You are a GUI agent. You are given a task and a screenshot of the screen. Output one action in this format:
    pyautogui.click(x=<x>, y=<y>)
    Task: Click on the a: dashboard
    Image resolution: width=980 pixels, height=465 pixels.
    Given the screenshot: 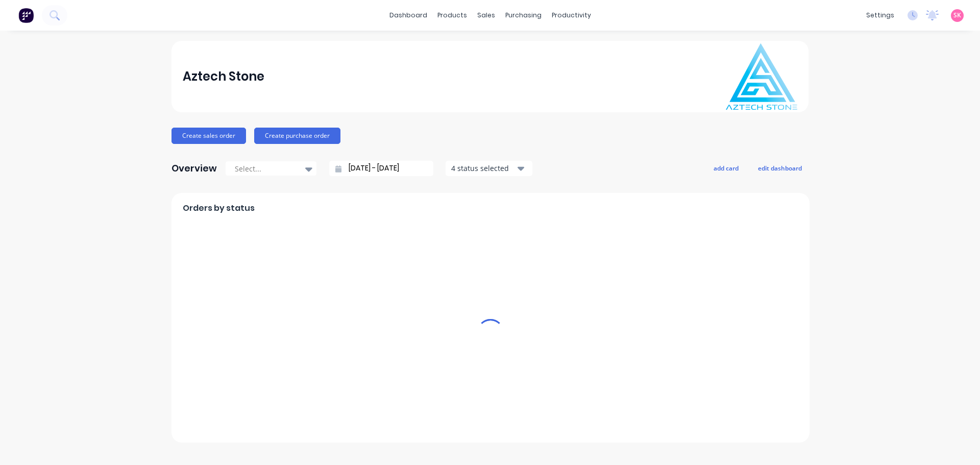 What is the action you would take?
    pyautogui.click(x=408, y=15)
    